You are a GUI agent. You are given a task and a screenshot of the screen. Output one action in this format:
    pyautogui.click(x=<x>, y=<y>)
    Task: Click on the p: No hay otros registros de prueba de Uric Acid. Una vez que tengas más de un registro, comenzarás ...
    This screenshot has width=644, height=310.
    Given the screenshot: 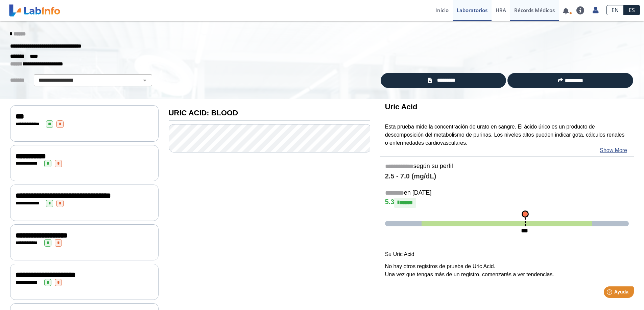 What is the action you would take?
    pyautogui.click(x=507, y=271)
    